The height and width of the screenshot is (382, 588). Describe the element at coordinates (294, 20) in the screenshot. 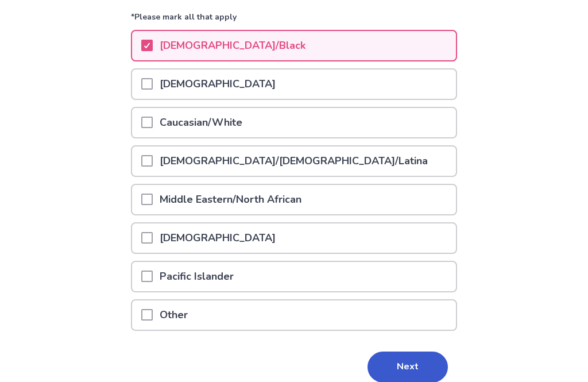

I see `p: *Please mark all that apply` at that location.